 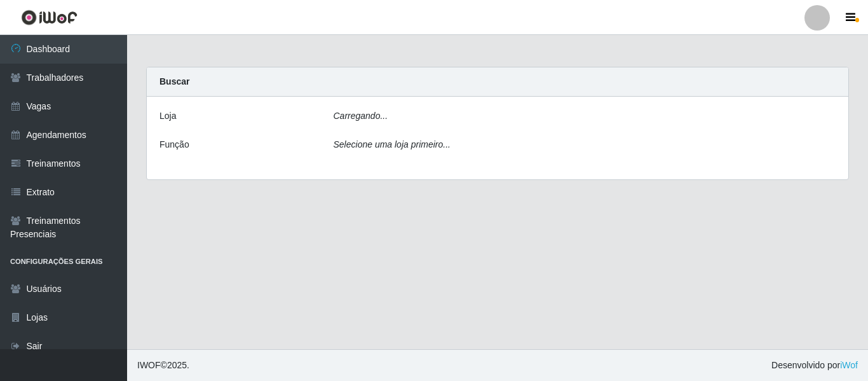 I want to click on img: CoreUI Logo, so click(x=49, y=17).